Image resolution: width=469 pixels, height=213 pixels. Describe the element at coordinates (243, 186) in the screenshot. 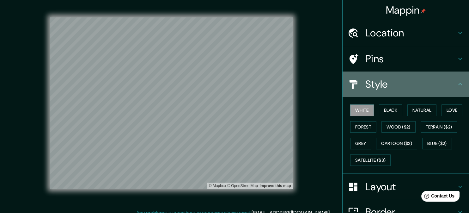

I see `a: OpenStreetMap` at that location.